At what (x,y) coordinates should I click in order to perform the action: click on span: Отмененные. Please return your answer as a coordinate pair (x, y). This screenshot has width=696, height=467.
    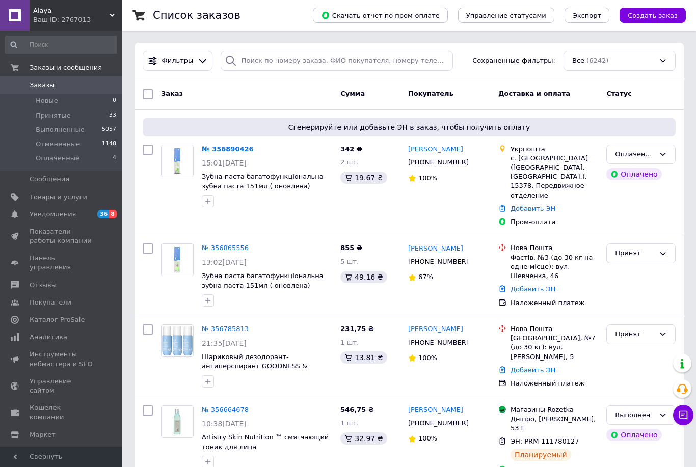
    Looking at the image, I should click on (58, 144).